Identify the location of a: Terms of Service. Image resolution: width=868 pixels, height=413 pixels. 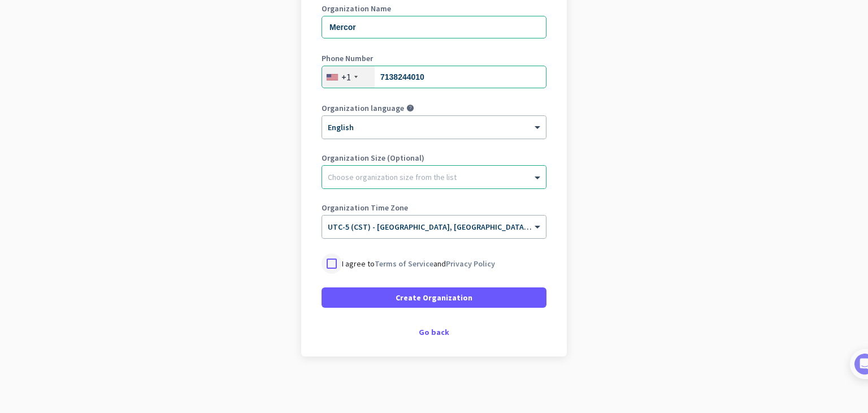
(404, 264).